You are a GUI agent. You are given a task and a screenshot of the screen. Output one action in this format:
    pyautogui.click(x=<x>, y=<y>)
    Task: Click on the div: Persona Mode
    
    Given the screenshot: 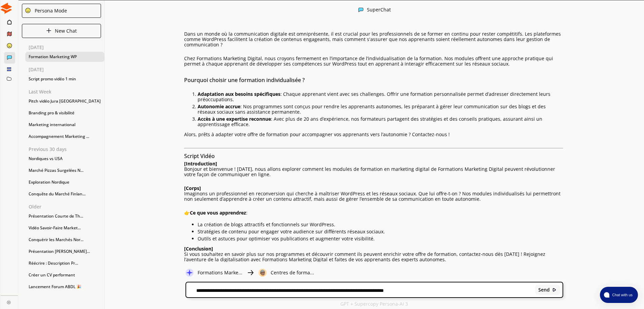 What is the action you would take?
    pyautogui.click(x=49, y=11)
    